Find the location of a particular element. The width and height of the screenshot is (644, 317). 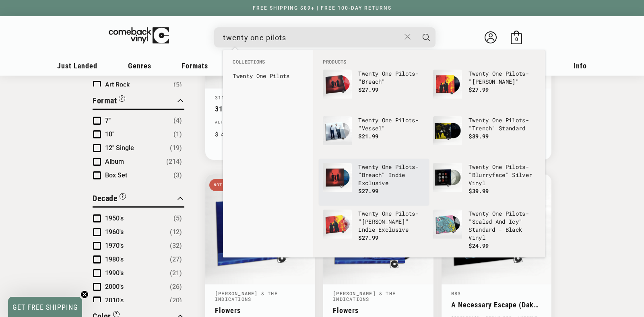

img: Twenty One Pilots - "Breach" Indie Exclusive is located at coordinates (337, 177).